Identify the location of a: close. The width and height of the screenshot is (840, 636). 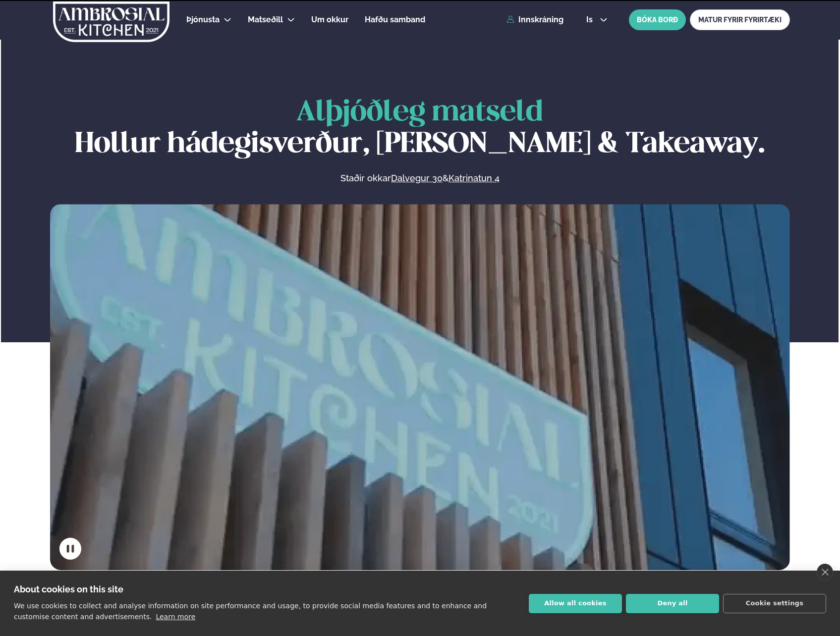
(825, 572).